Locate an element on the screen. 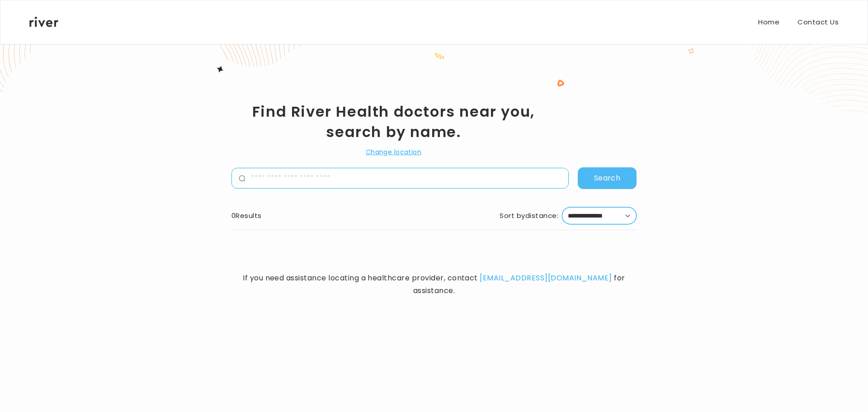  a: Contact Us is located at coordinates (818, 22).